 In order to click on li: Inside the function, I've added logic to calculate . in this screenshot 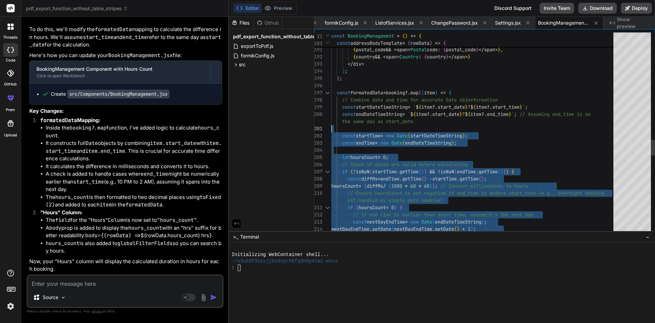, I will do `click(134, 131)`.